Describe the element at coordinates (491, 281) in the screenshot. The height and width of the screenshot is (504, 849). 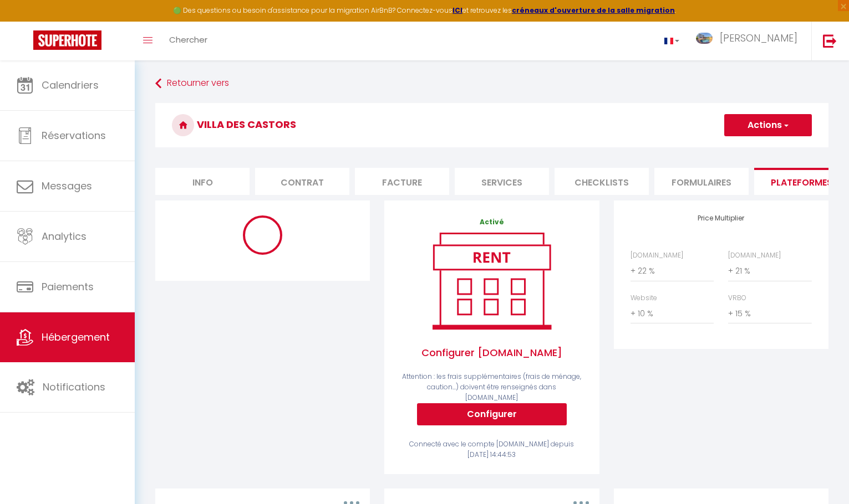
I see `img: rent.png` at that location.